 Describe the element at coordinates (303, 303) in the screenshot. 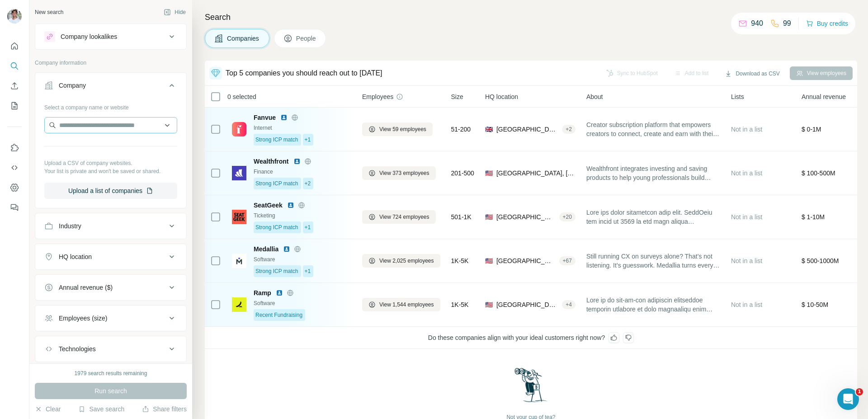

I see `div: Software` at that location.